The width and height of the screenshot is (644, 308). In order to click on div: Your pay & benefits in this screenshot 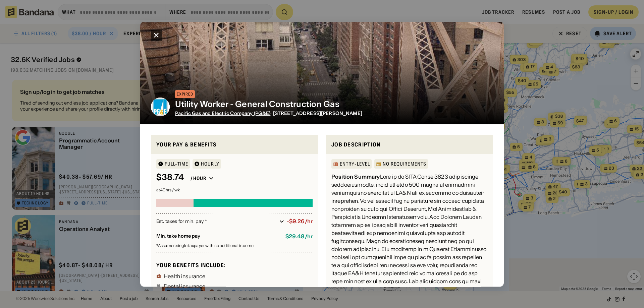, I will do `click(234, 144)`.